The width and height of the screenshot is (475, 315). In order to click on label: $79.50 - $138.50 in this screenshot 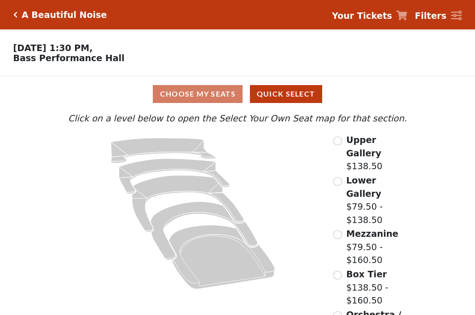, I will do `click(378, 200)`.